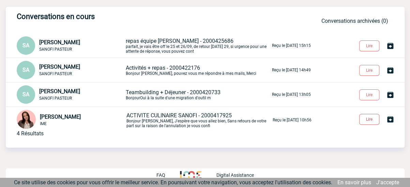 Image resolution: width=410 pixels, height=187 pixels. What do you see at coordinates (354, 183) in the screenshot?
I see `a: En savoir plus` at bounding box center [354, 183].